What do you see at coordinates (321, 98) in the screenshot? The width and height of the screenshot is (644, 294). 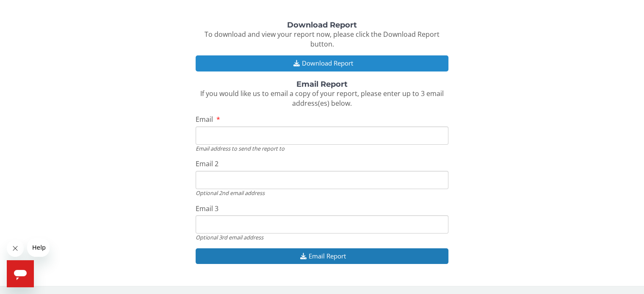 I see `span: If you would like us to email a copy of your report, please enter up to 3 email address(es) below.` at bounding box center [321, 98].